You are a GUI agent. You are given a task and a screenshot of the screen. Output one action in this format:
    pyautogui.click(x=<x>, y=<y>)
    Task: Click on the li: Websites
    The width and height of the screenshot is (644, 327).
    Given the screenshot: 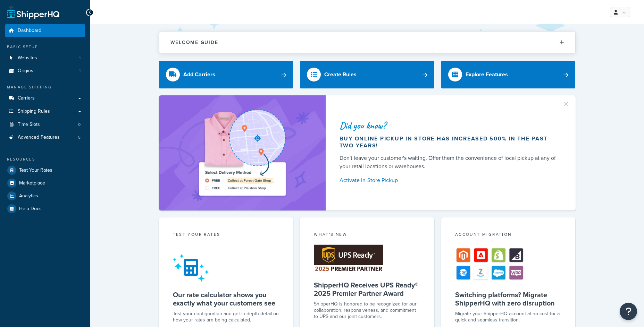 What is the action you would take?
    pyautogui.click(x=45, y=58)
    